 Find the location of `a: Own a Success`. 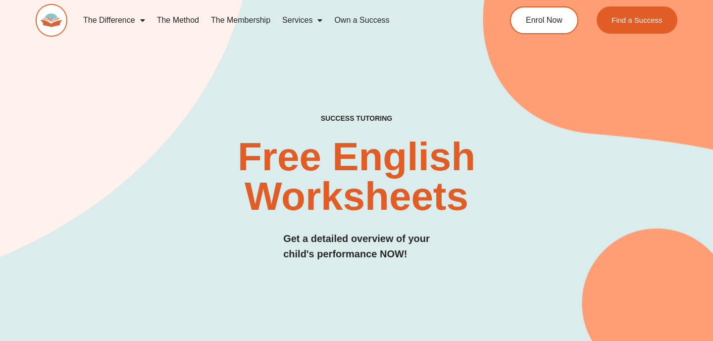

a: Own a Success is located at coordinates (361, 20).